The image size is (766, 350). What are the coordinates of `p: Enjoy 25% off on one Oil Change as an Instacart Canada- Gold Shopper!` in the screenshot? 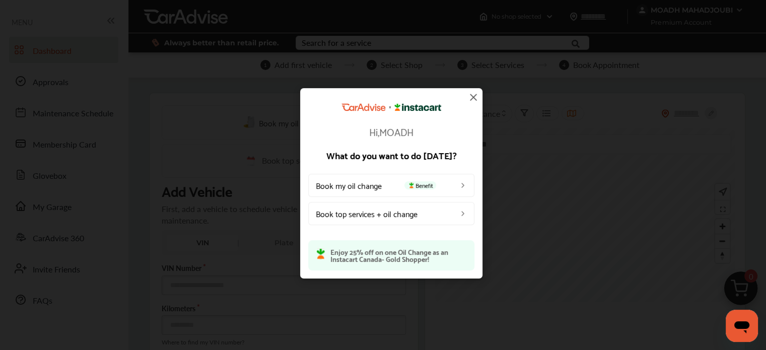 It's located at (398, 255).